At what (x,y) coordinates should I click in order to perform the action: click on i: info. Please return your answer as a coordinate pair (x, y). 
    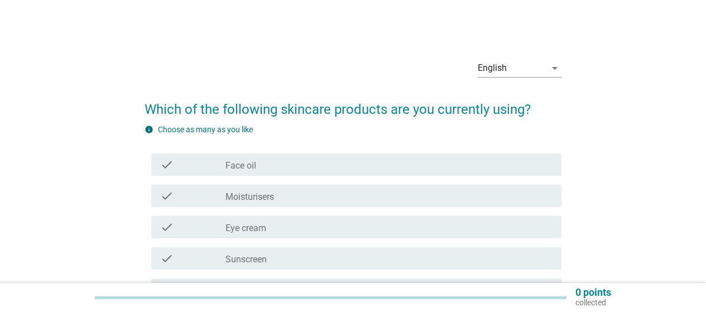
    Looking at the image, I should click on (149, 129).